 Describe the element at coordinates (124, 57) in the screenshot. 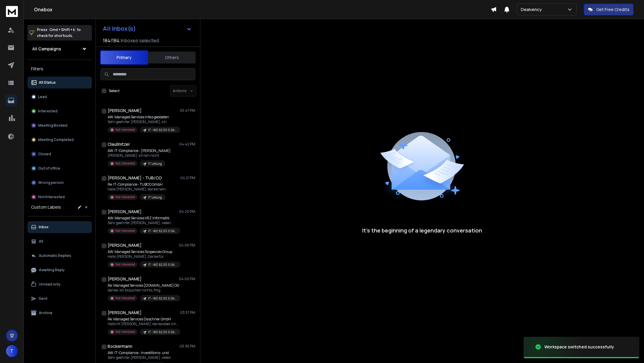

I see `button: Primary` at that location.